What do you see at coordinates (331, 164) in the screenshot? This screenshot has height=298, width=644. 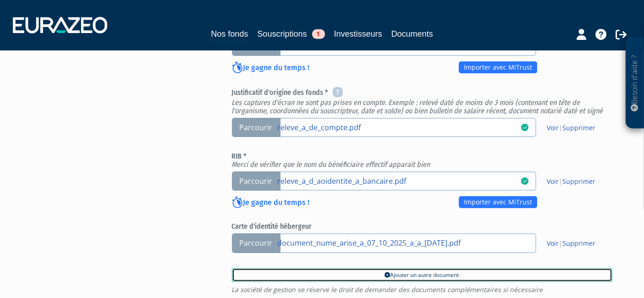 I see `em: Merci de vérifier que le nom du bénéficiaire effectif apparait bien` at bounding box center [331, 164].